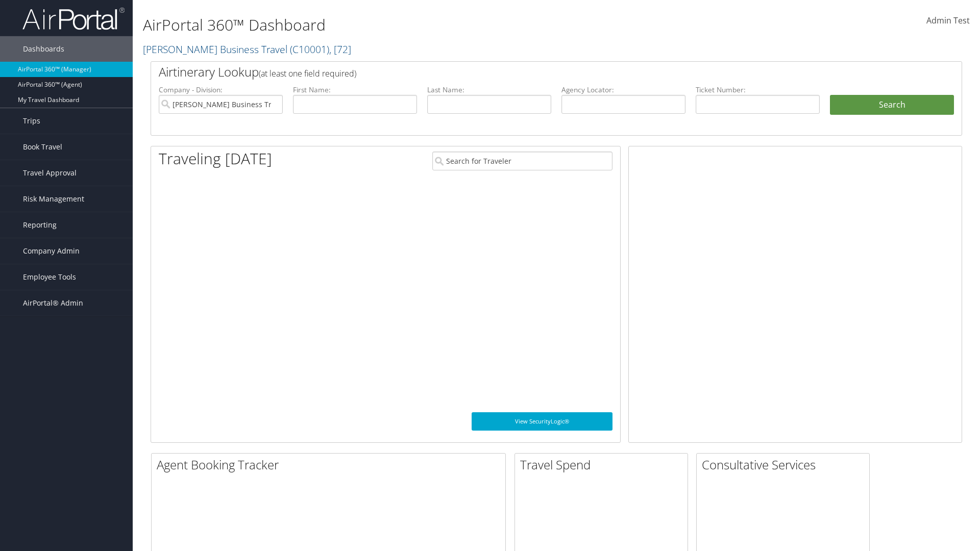 This screenshot has height=551, width=980. I want to click on button: Search, so click(891, 105).